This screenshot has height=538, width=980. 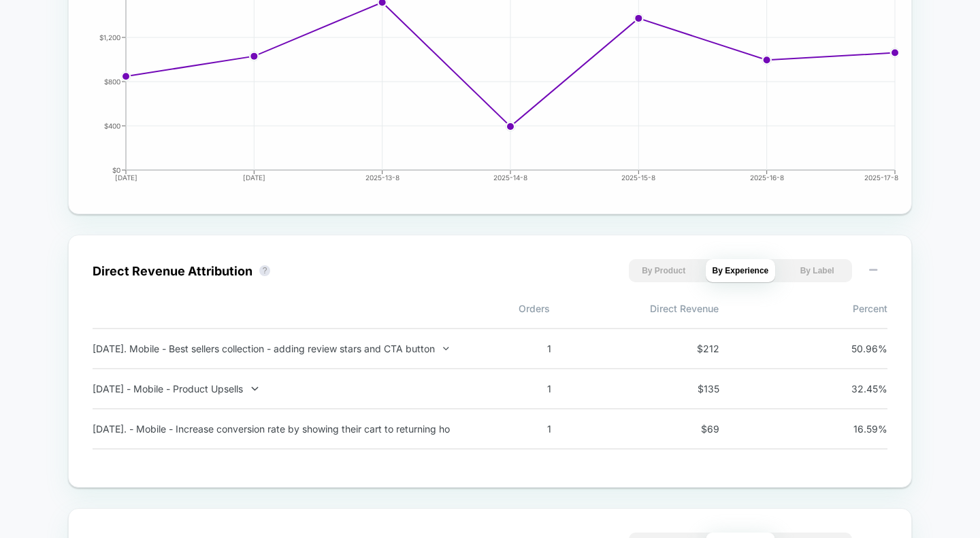 What do you see at coordinates (117, 170) in the screenshot?
I see `tspan: $0` at bounding box center [117, 170].